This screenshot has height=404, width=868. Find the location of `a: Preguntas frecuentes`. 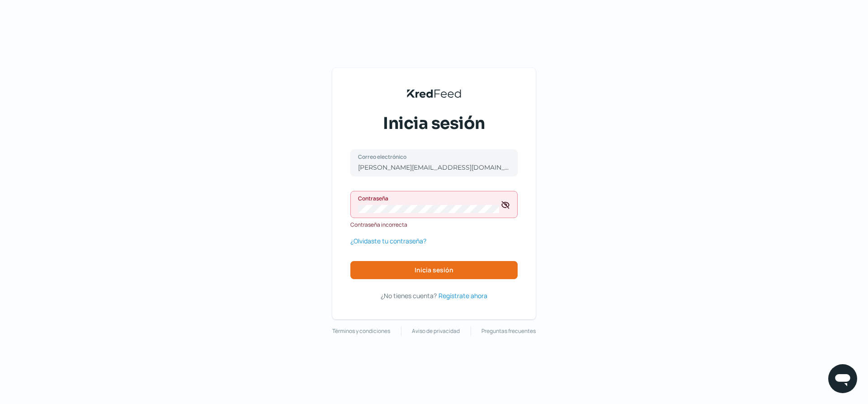

a: Preguntas frecuentes is located at coordinates (508, 332).